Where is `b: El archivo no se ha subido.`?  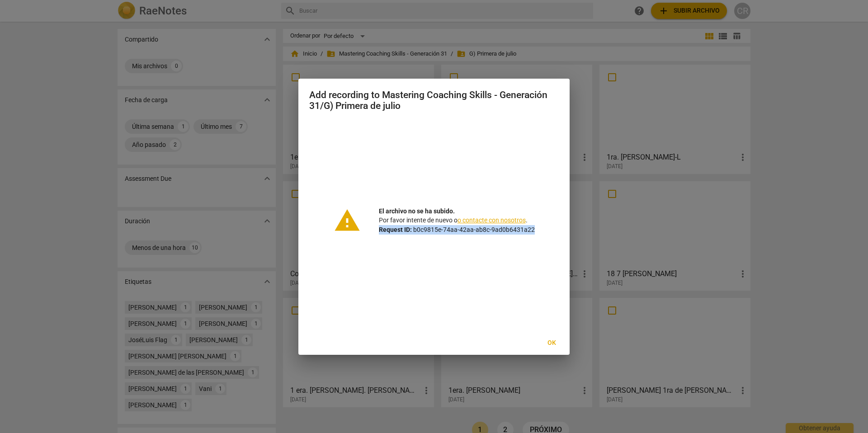 b: El archivo no se ha subido. is located at coordinates (417, 211).